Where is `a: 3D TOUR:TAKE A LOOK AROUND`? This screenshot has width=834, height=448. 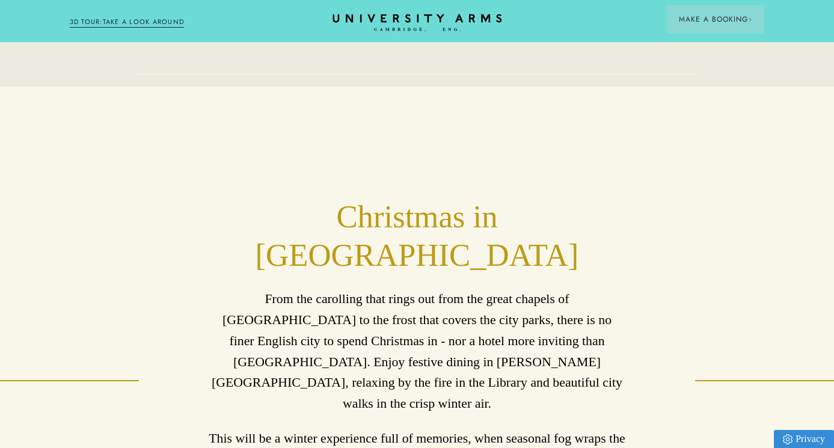 a: 3D TOUR:TAKE A LOOK AROUND is located at coordinates (127, 22).